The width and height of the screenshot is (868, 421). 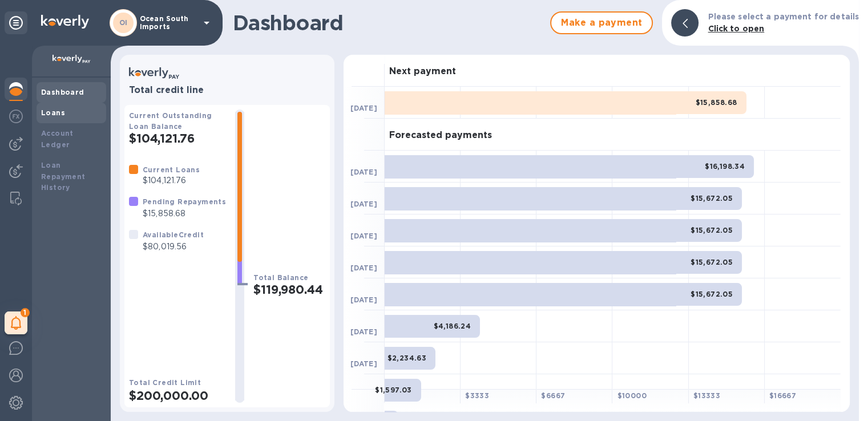 I want to click on img: Foreign exchange, so click(x=16, y=116).